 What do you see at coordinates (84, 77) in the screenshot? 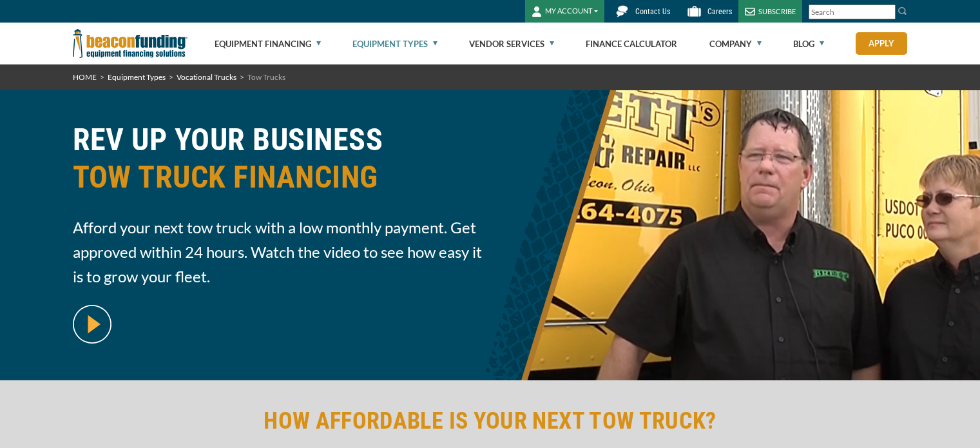
I see `a: HOME` at bounding box center [84, 77].